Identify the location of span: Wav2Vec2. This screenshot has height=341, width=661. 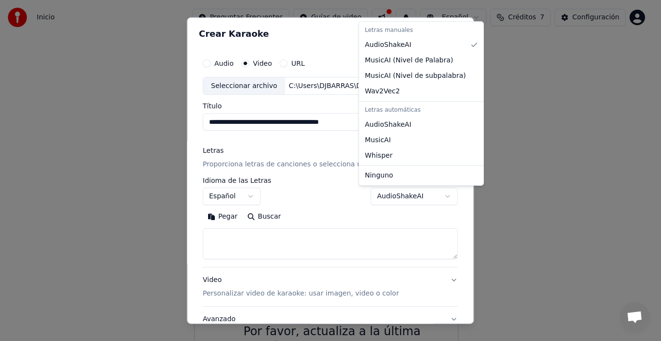
(382, 91).